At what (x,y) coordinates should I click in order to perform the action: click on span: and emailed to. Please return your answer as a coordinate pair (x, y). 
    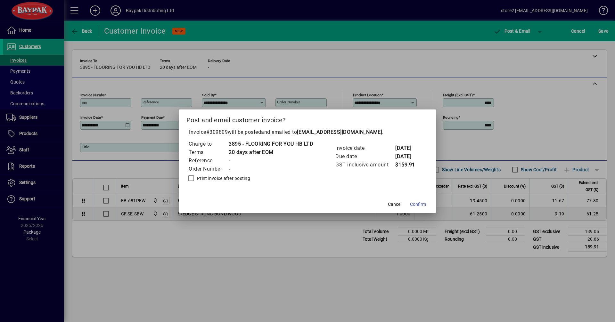
    Looking at the image, I should click on (322, 132).